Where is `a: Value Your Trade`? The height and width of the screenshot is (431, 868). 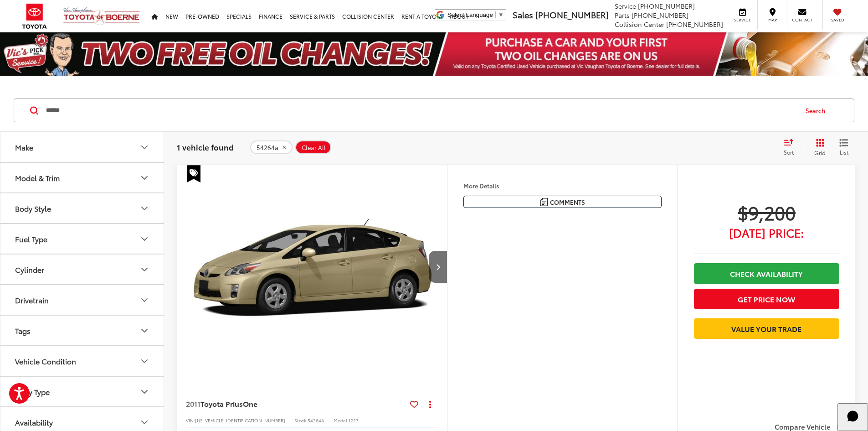 a: Value Your Trade is located at coordinates (766, 328).